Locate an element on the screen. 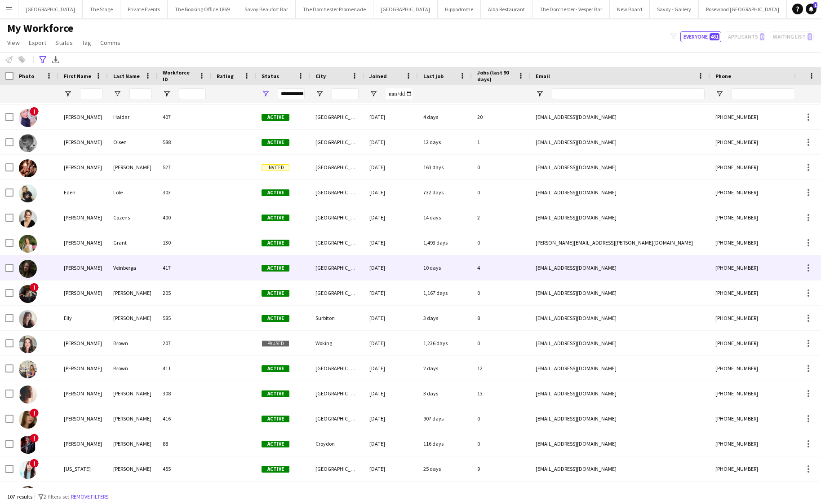  div: 407 is located at coordinates (184, 117).